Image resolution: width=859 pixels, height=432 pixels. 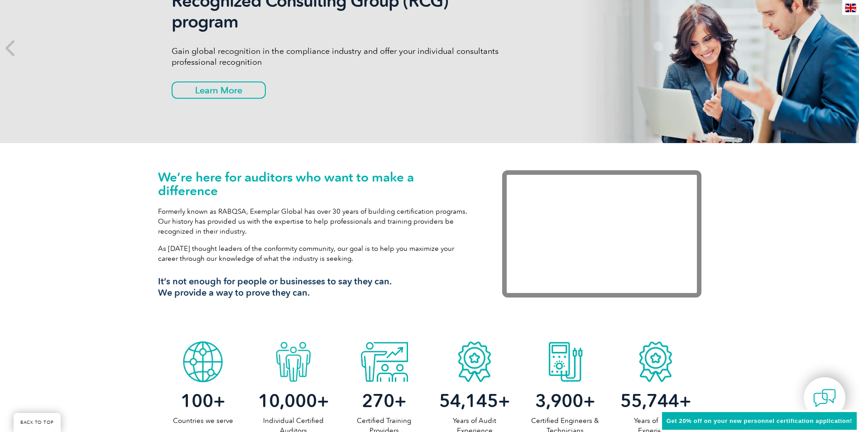 I want to click on img: en, so click(x=851, y=8).